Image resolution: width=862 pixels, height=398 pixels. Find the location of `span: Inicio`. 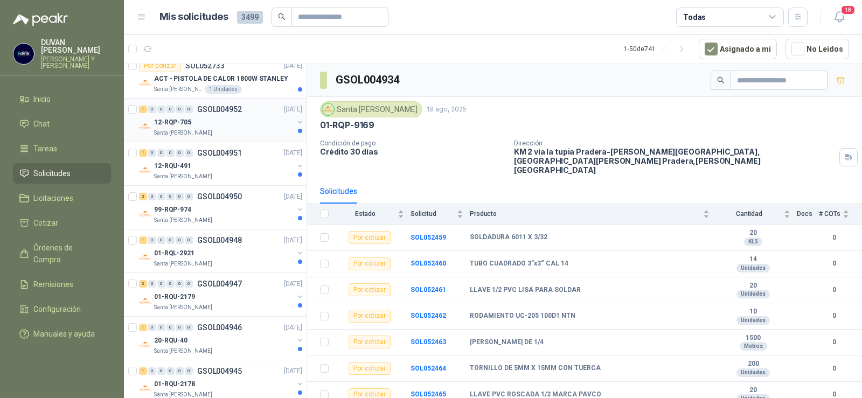

span: Inicio is located at coordinates (42, 99).